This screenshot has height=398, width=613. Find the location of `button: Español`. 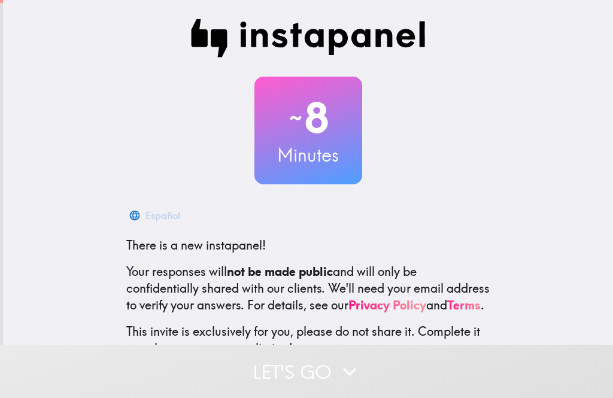

button: Español is located at coordinates (156, 216).